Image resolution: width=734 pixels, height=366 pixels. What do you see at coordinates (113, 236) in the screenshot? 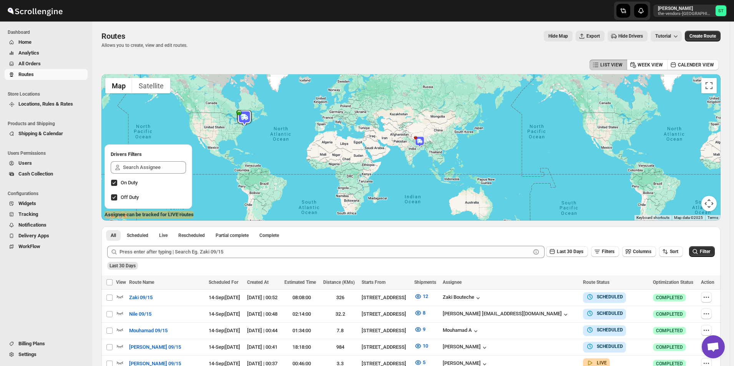
I see `button: All routes` at bounding box center [113, 236].